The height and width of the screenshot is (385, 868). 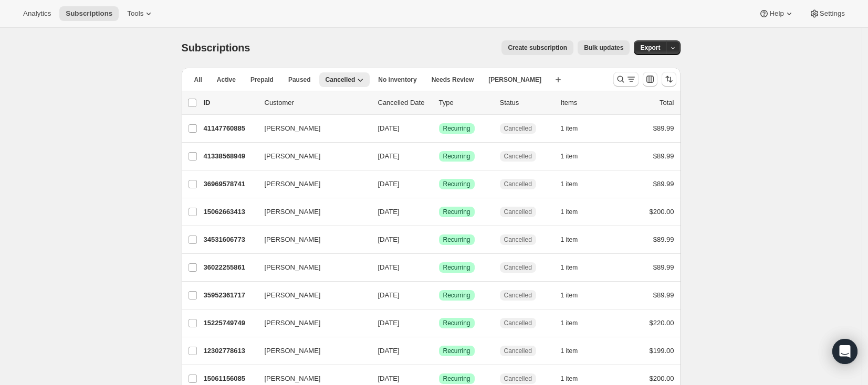 What do you see at coordinates (37, 14) in the screenshot?
I see `button: Analytics` at bounding box center [37, 14].